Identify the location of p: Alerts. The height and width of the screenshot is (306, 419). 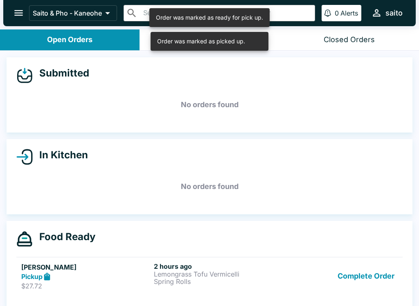
(349, 13).